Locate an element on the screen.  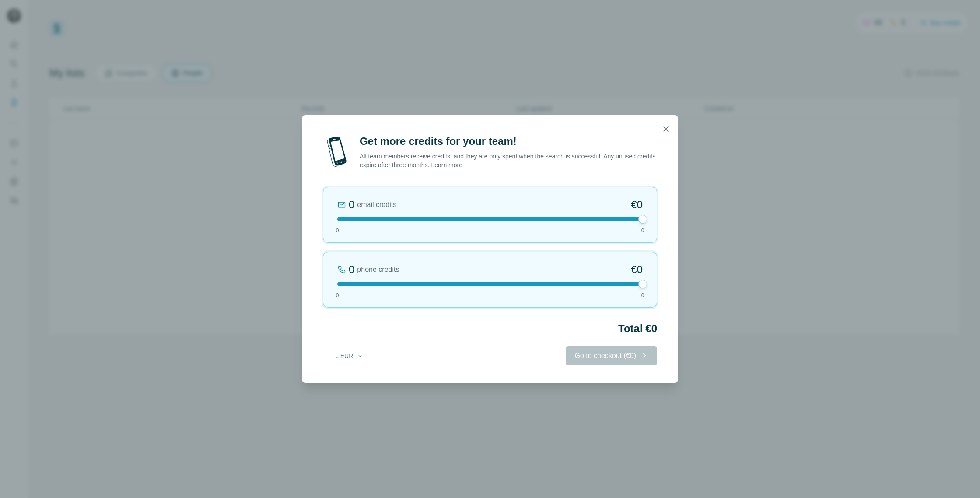
a: Learn more is located at coordinates (447, 165).